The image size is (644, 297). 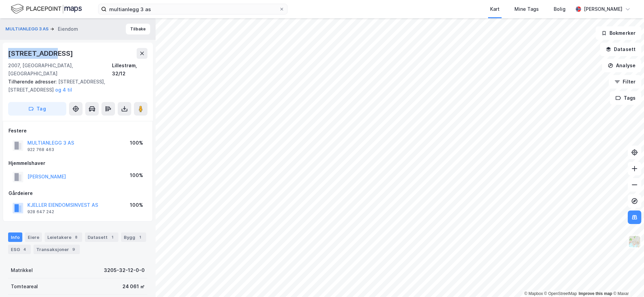 I want to click on input: Søk på adresse, matrikkel, gårdeiere, leietakere eller personer, so click(x=193, y=9).